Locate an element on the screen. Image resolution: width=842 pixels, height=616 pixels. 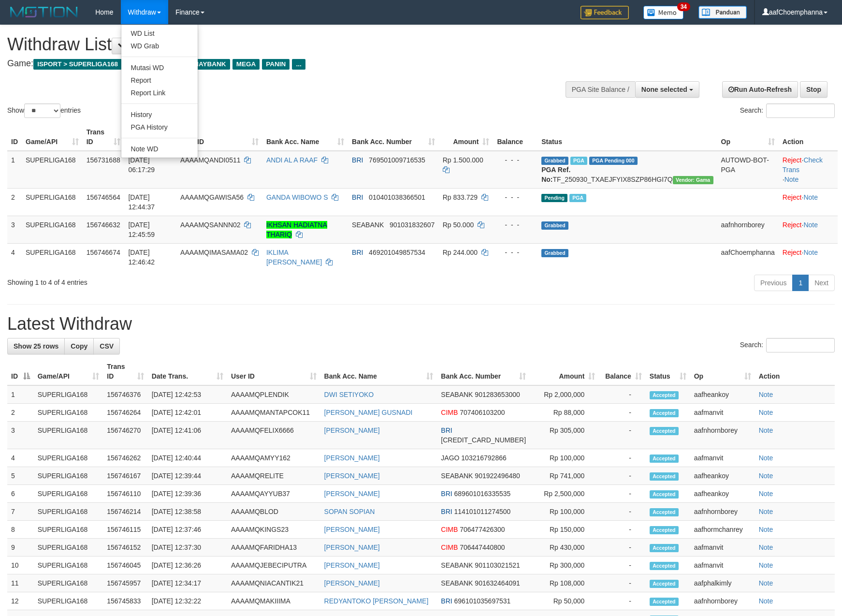
a: Run Auto-Refresh is located at coordinates (760, 89).